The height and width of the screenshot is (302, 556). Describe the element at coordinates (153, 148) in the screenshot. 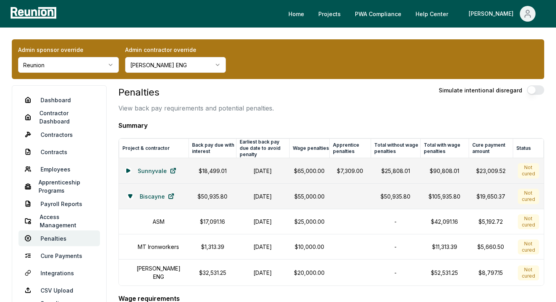

I see `th: Project & contractor` at that location.